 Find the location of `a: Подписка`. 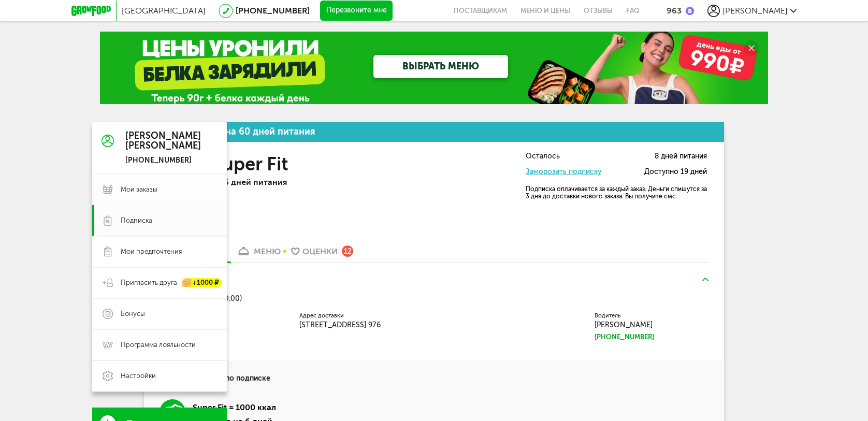

a: Подписка is located at coordinates (159, 220).